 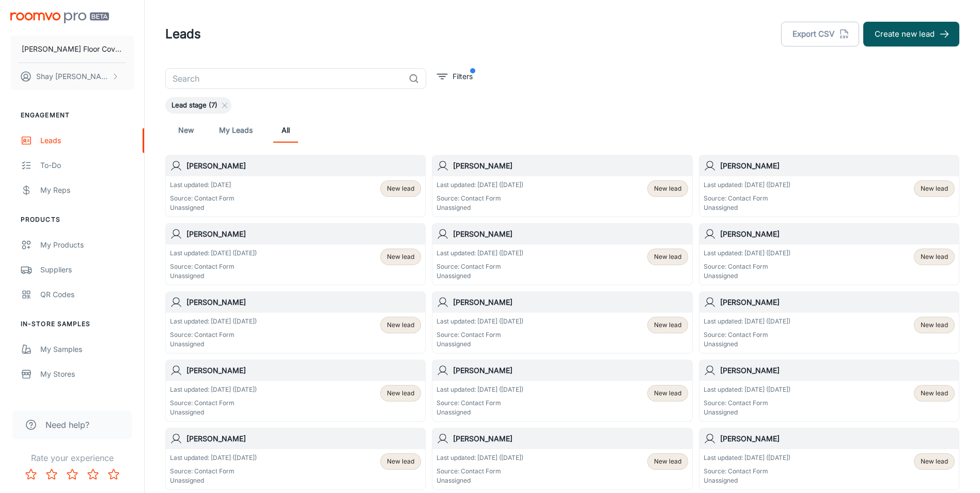 I want to click on input: Search, so click(x=284, y=79).